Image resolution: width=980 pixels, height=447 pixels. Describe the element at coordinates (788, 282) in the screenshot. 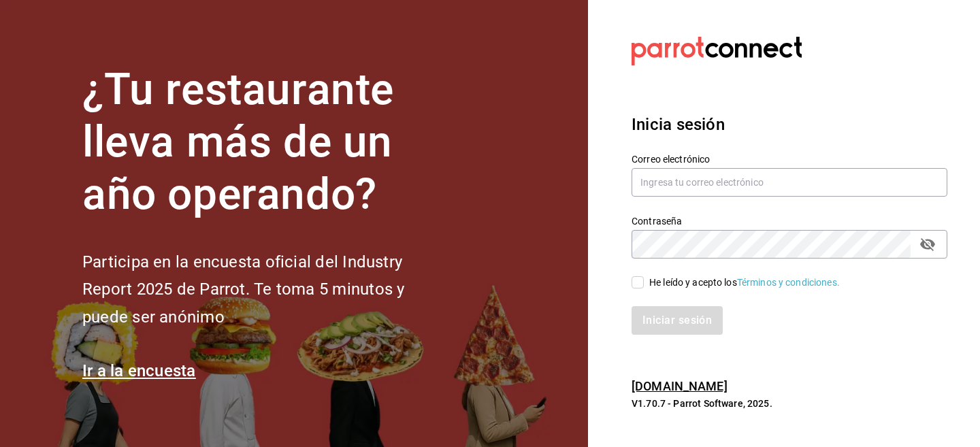

I see `a: Términos y condiciones.` at that location.